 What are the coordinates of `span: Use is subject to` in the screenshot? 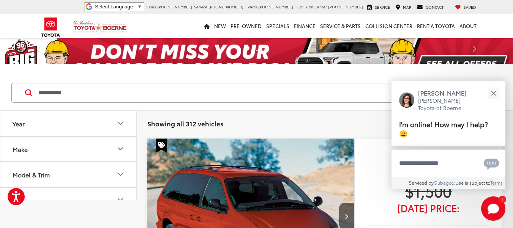 It's located at (473, 182).